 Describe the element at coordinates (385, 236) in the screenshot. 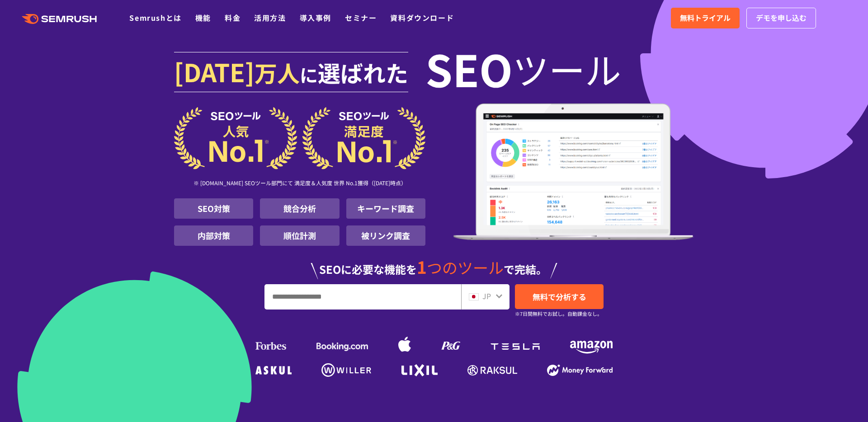

I see `li: 被リンク調査` at that location.